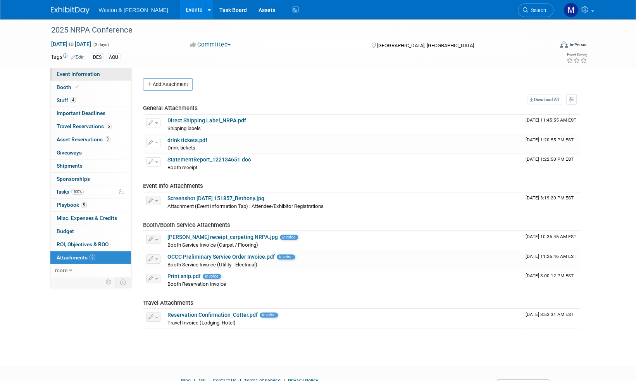 This screenshot has height=381, width=636. Describe the element at coordinates (571, 10) in the screenshot. I see `img: Mary Ann Trujillo` at that location.